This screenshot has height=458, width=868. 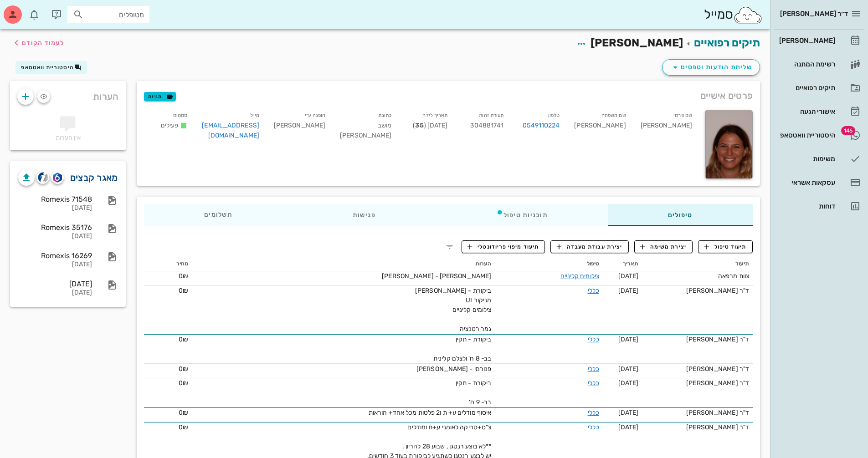 What do you see at coordinates (554, 116) in the screenshot?
I see `small: טלפון` at bounding box center [554, 116].